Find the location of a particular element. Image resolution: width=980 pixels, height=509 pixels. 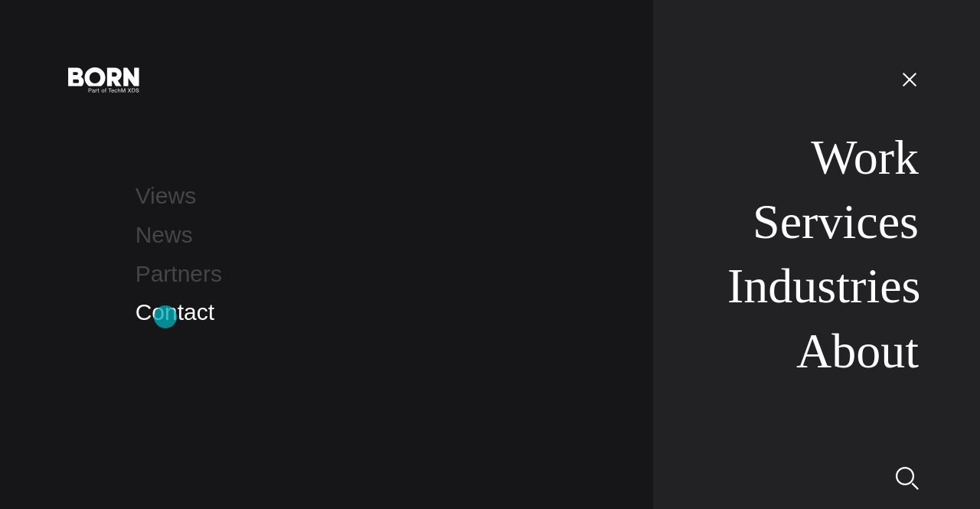

a: News is located at coordinates (164, 234).